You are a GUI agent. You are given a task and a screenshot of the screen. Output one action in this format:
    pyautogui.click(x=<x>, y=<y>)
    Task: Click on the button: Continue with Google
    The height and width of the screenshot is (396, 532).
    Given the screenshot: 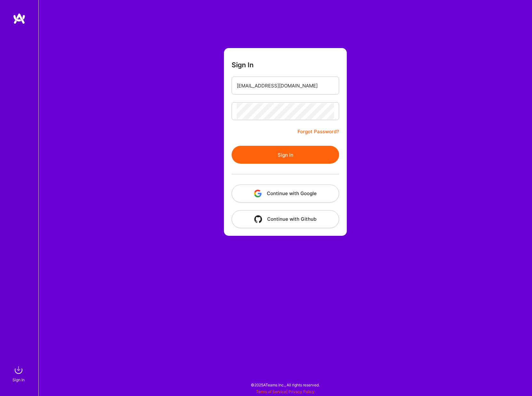 What is the action you would take?
    pyautogui.click(x=285, y=193)
    